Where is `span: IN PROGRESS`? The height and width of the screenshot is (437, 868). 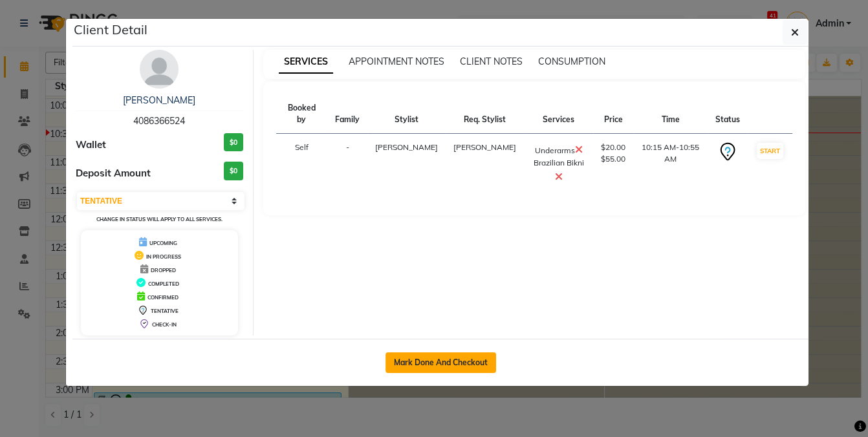
span: IN PROGRESS is located at coordinates (164, 256).